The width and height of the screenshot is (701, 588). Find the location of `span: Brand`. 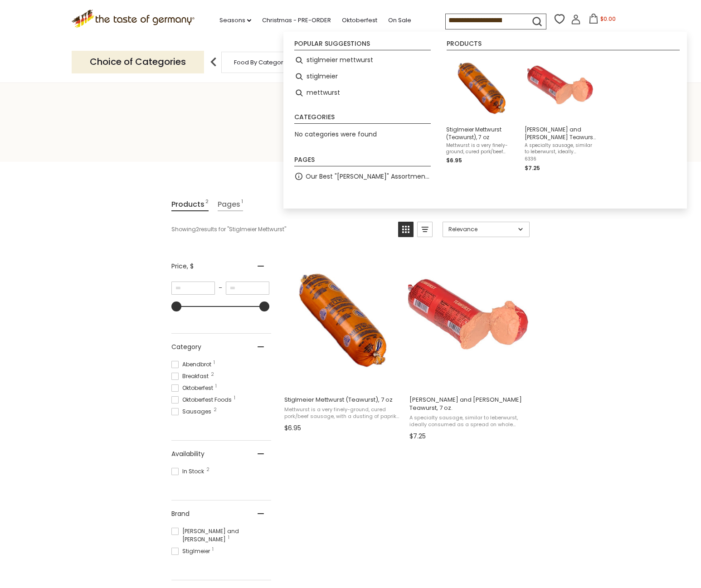

span: Brand is located at coordinates (181, 514).